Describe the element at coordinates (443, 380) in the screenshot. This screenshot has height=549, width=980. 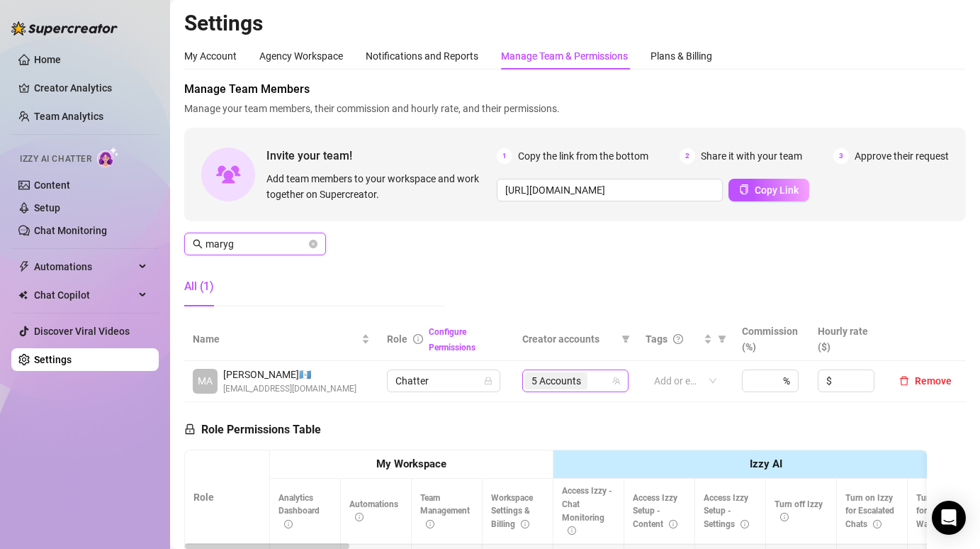
I see `span: Chatter` at that location.